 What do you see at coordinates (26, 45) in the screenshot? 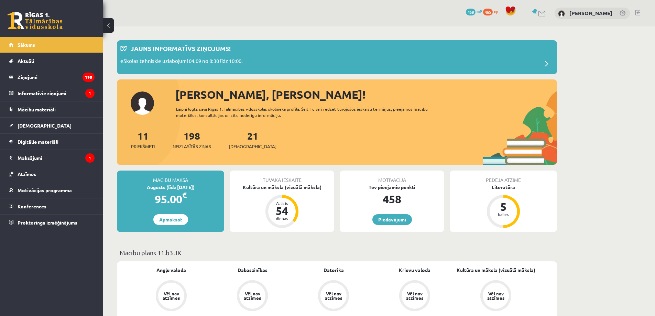
I see `span: Sākums` at bounding box center [26, 45].